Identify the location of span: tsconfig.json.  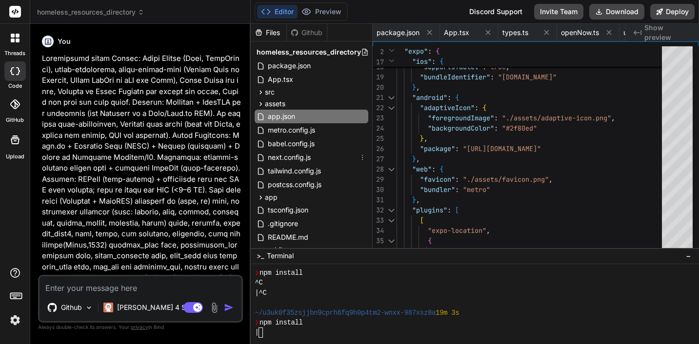
(288, 210).